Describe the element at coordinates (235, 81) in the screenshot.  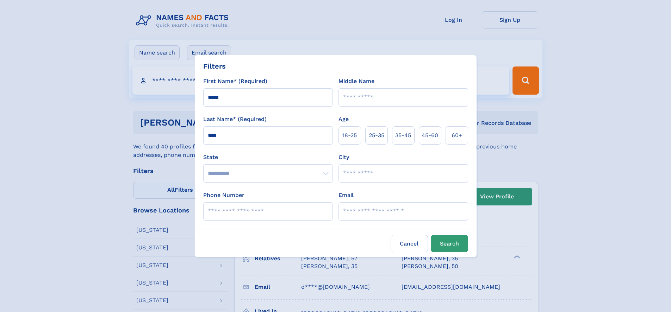
I see `label: First Name* (Required)` at that location.